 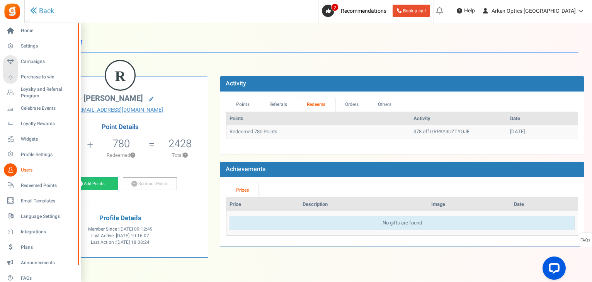 I want to click on a: Loyalty Rewards, so click(x=40, y=124).